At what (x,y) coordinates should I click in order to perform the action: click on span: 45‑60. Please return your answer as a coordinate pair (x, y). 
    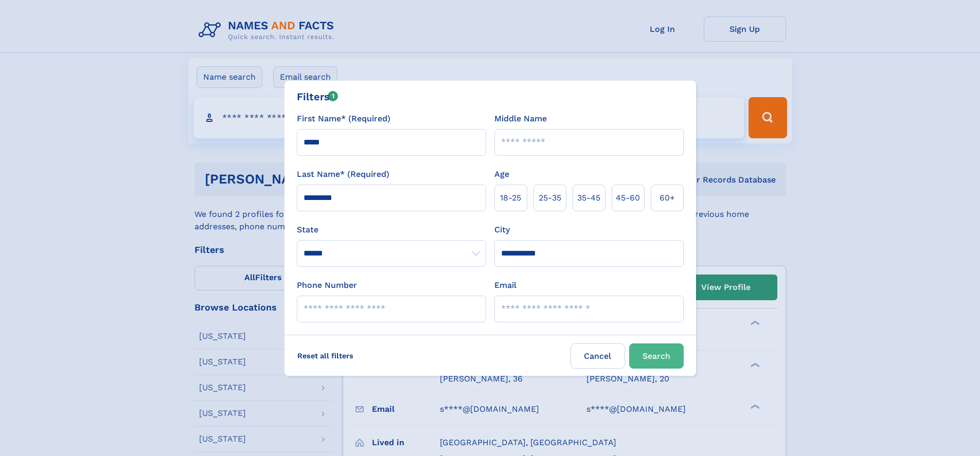
    Looking at the image, I should click on (627, 198).